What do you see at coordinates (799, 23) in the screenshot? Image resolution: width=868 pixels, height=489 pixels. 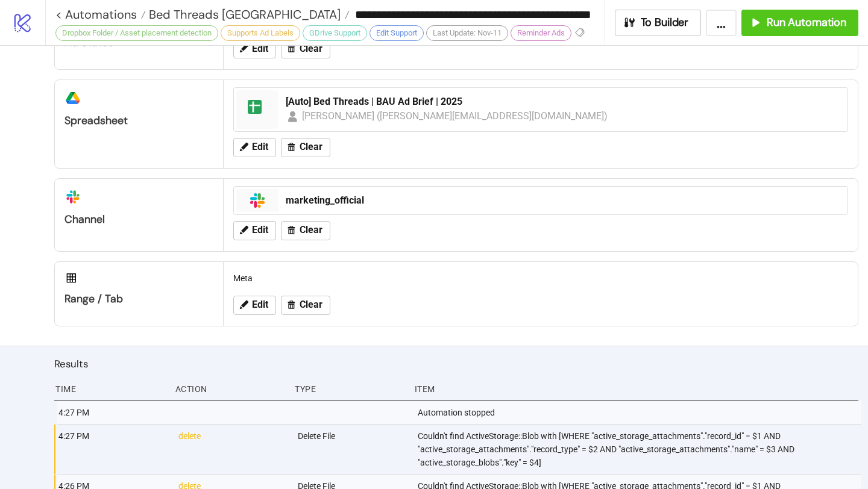 I see `button: Run Automation` at bounding box center [799, 23].